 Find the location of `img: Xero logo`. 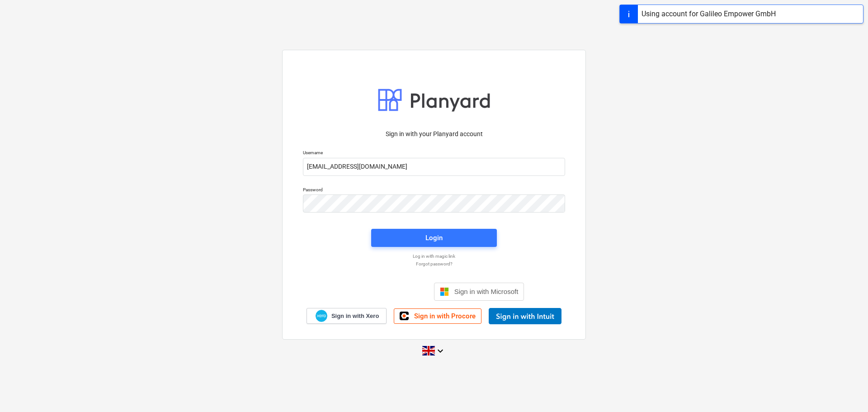

img: Xero logo is located at coordinates (322, 316).